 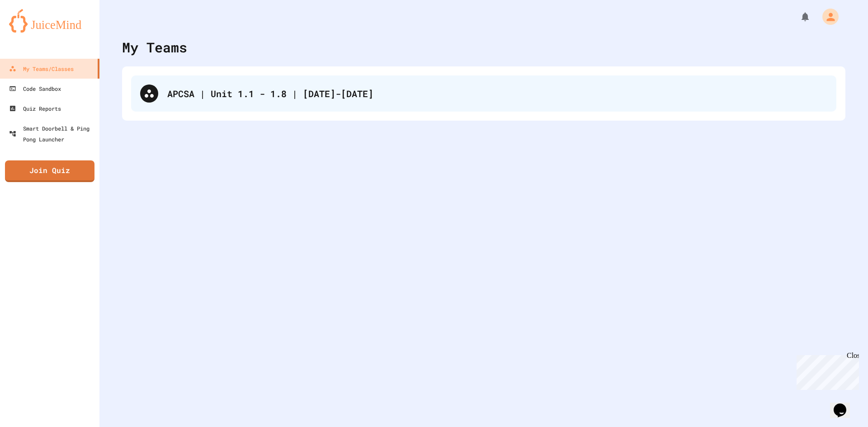 I want to click on div: Chat with us now!Close, so click(x=33, y=30).